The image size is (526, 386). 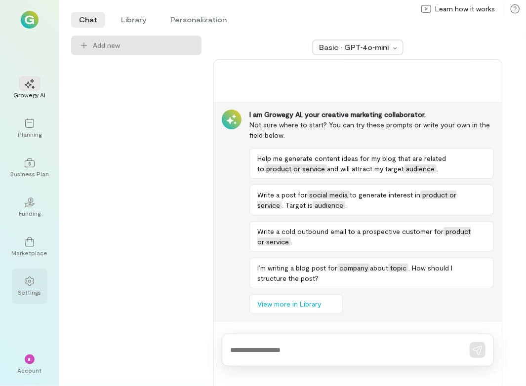 What do you see at coordinates (354, 268) in the screenshot?
I see `span: company` at bounding box center [354, 268].